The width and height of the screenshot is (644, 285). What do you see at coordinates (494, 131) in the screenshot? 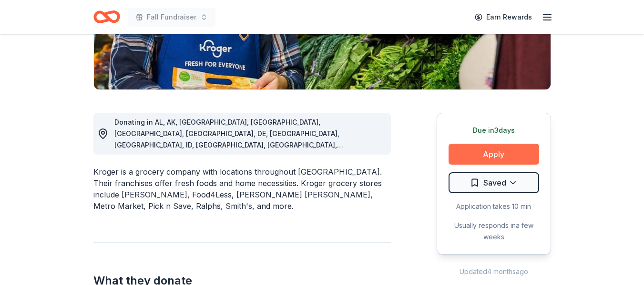
I see `div: Due in 3 days` at bounding box center [494, 131].